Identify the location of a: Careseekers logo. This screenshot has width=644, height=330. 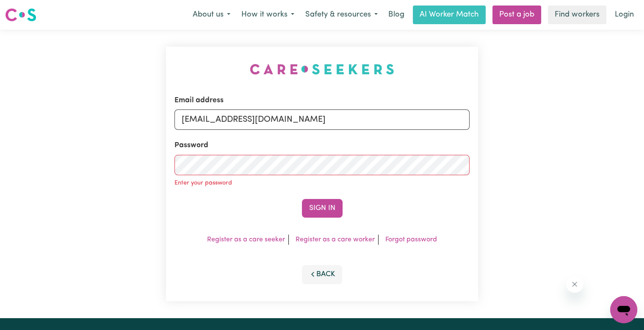
(21, 15).